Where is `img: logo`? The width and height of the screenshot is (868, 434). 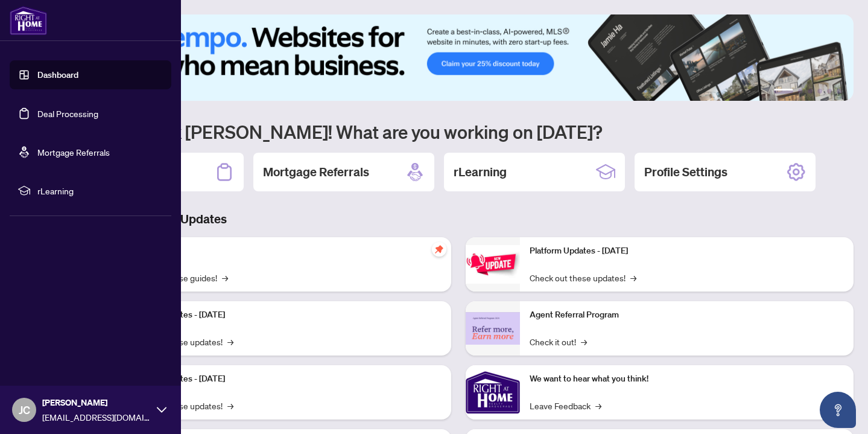 img: logo is located at coordinates (28, 21).